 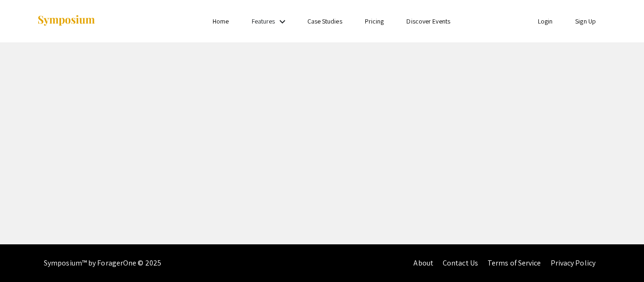 What do you see at coordinates (423, 263) in the screenshot?
I see `a: About` at bounding box center [423, 263].